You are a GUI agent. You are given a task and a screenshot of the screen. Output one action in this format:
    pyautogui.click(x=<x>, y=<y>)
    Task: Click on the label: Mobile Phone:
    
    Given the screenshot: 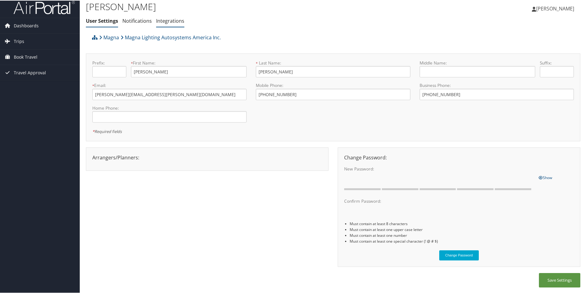 What is the action you would take?
    pyautogui.click(x=333, y=85)
    